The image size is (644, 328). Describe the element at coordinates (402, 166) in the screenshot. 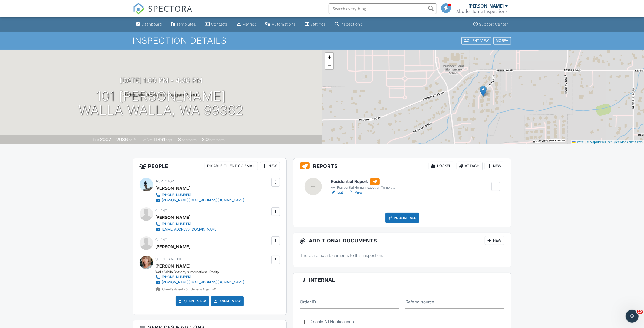

I see `h3: Reports` at that location.